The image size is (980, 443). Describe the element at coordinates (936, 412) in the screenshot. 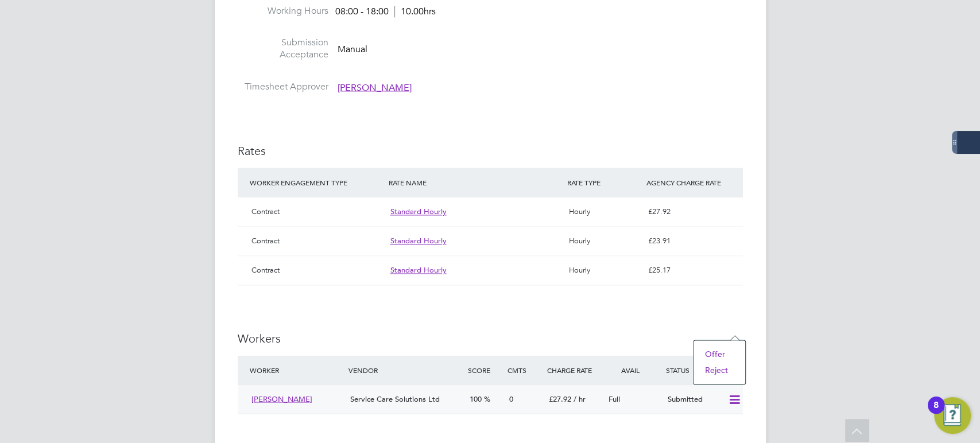

I see `div: 8` at that location.